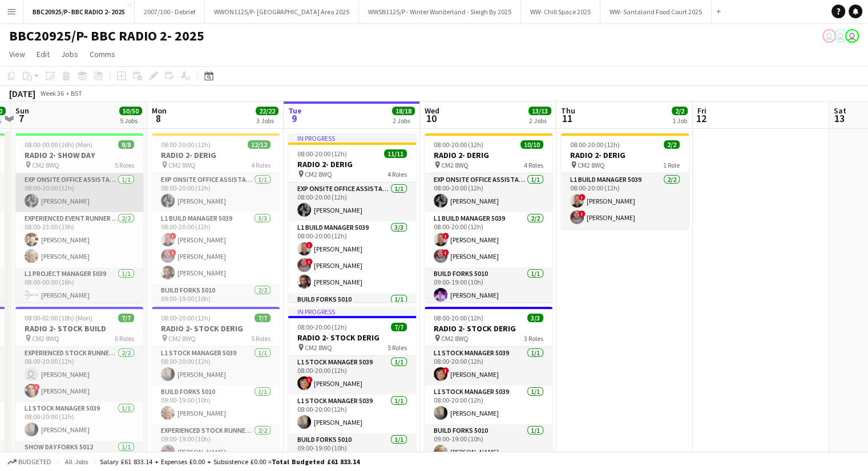  Describe the element at coordinates (489, 386) in the screenshot. I see `div: 08:00-20:00 (12h)3/3RADIO 2- STOCK DERIG CM2 8WQ3 RolesL1 Stock Manager 50391/108:00-20:00 (12h)!...` at that location.